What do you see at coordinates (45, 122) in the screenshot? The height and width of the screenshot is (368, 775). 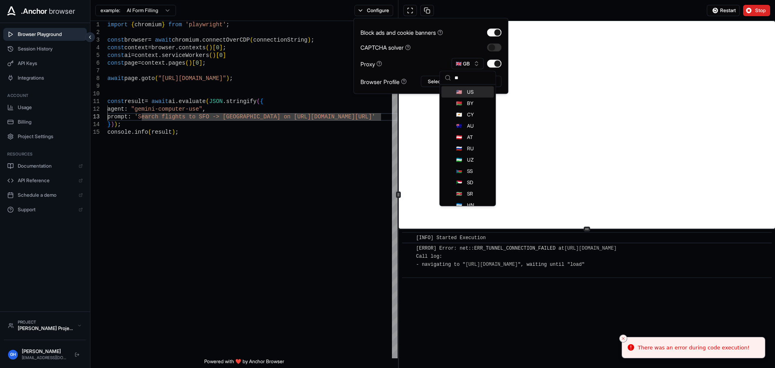 I see `button: Billing` at bounding box center [45, 122].